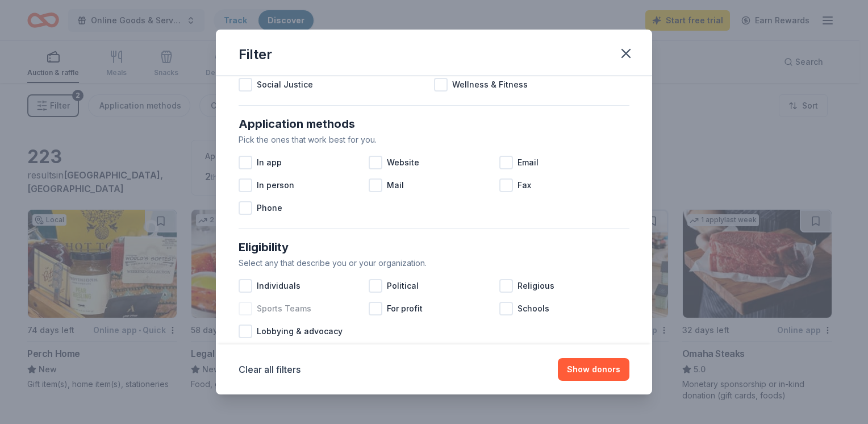 This screenshot has height=424, width=868. Describe the element at coordinates (278, 286) in the screenshot. I see `span: Individuals` at that location.